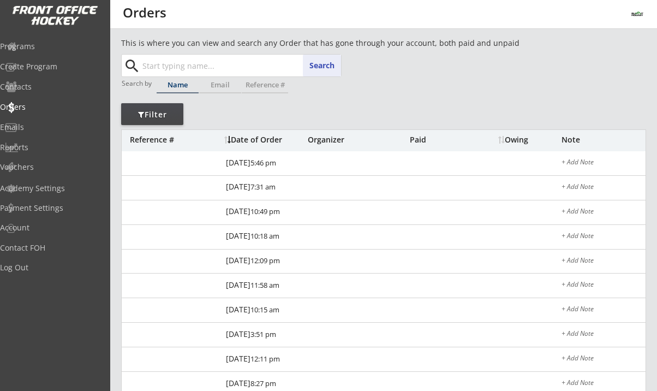 This screenshot has width=657, height=391. I want to click on div: Email, so click(220, 85).